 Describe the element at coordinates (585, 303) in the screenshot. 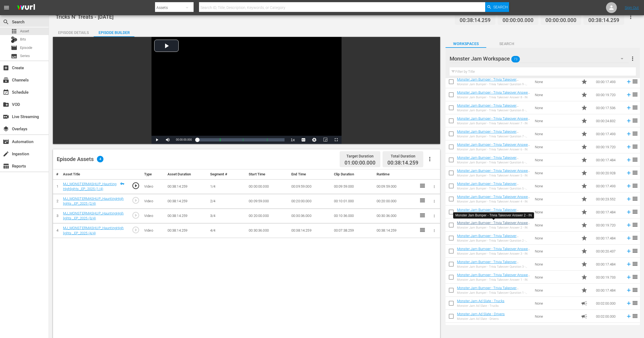

I see `span: Ad` at that location.